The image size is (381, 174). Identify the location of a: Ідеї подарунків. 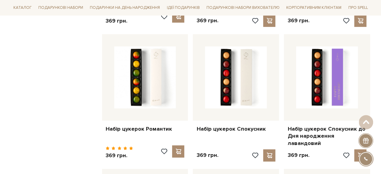
(183, 8).